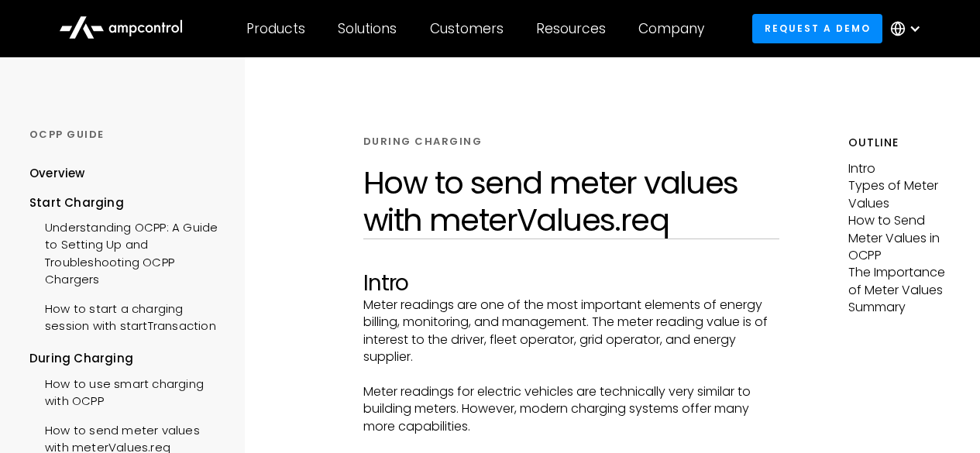  What do you see at coordinates (127, 135) in the screenshot?
I see `div: OCPP GUIDE` at bounding box center [127, 135].